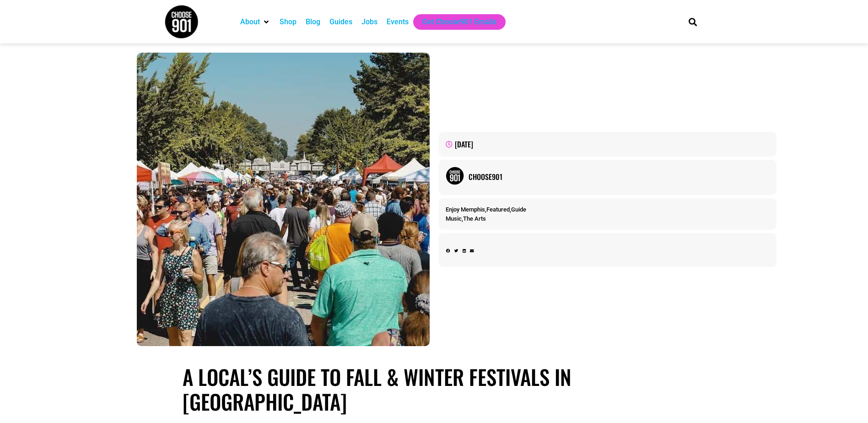 The height and width of the screenshot is (423, 868). What do you see at coordinates (250, 22) in the screenshot?
I see `a: About` at bounding box center [250, 22].